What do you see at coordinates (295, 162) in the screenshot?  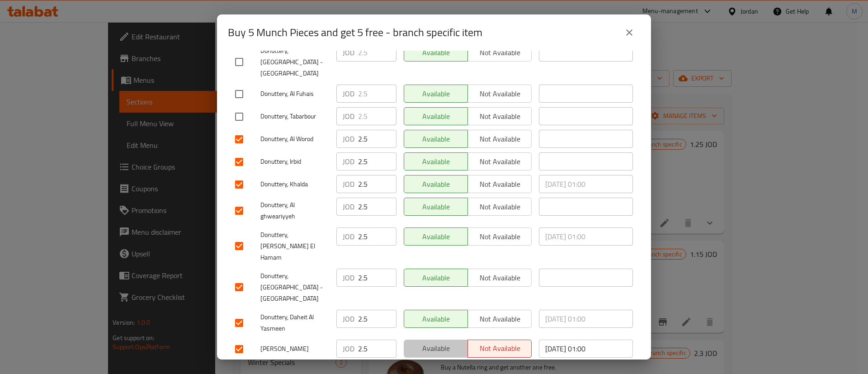 I see `span: Donuttery, Irbid` at bounding box center [295, 162].